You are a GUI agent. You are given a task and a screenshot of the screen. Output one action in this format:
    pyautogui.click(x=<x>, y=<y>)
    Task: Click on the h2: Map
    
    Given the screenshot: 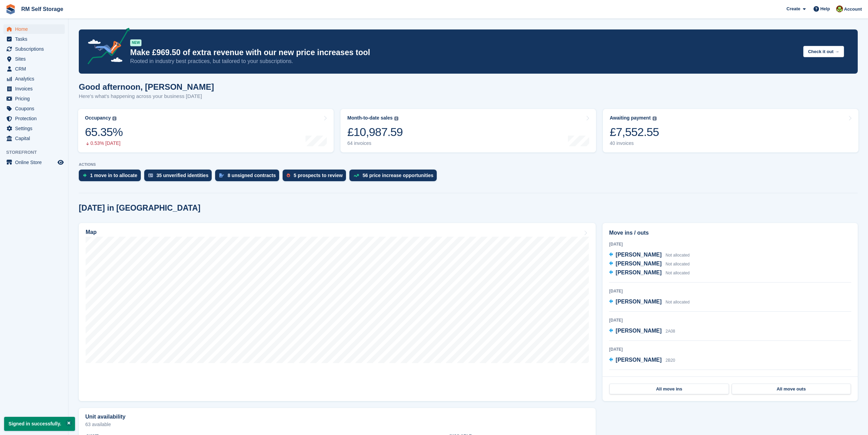 What is the action you would take?
    pyautogui.click(x=91, y=232)
    